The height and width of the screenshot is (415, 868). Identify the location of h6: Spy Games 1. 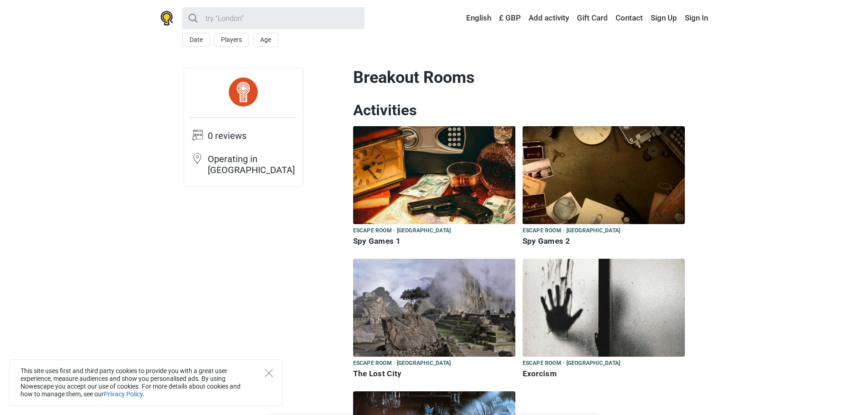
(434, 241).